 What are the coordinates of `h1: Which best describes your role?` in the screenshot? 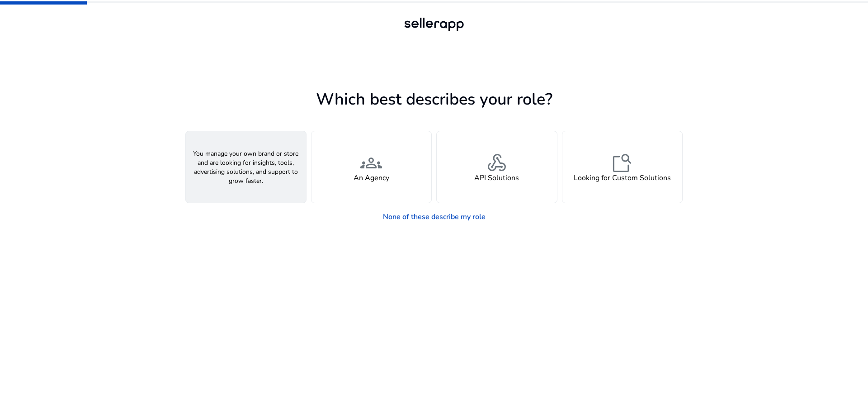 It's located at (434, 99).